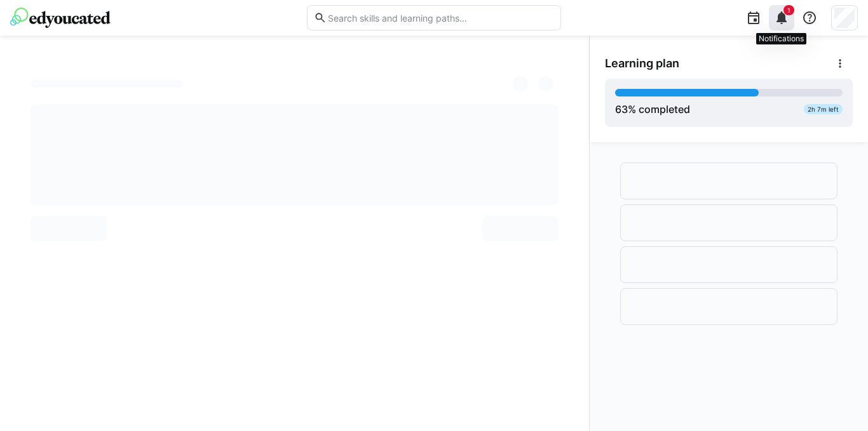 The width and height of the screenshot is (868, 431). I want to click on span: 1, so click(789, 10).